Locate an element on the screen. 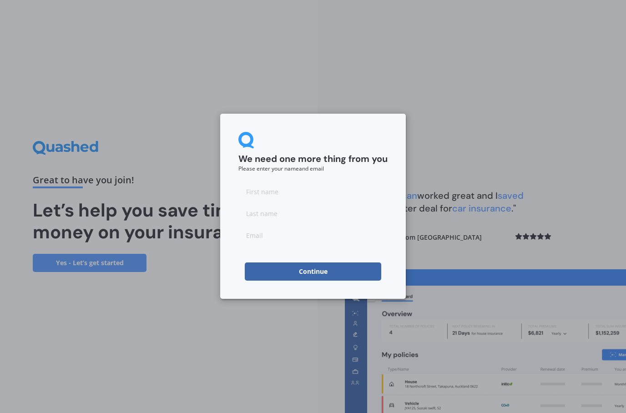 The height and width of the screenshot is (413, 626). h2: We need one more thing from you is located at coordinates (313, 160).